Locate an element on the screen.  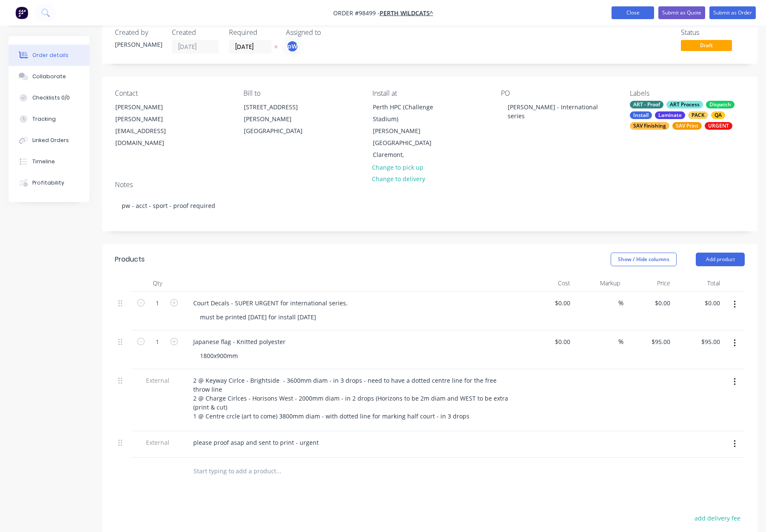
div: SAV Finishing is located at coordinates (649, 126).